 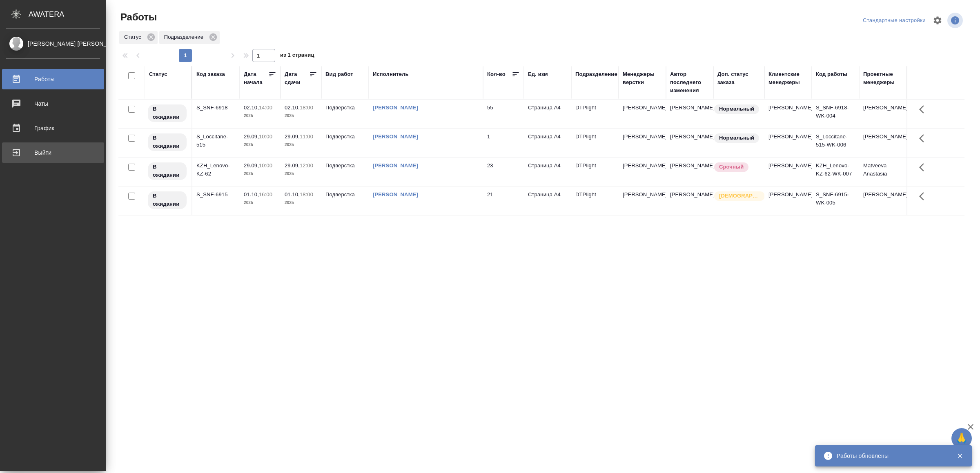 What do you see at coordinates (883, 79) in the screenshot?
I see `div: Проектные менеджеры` at bounding box center [883, 79].